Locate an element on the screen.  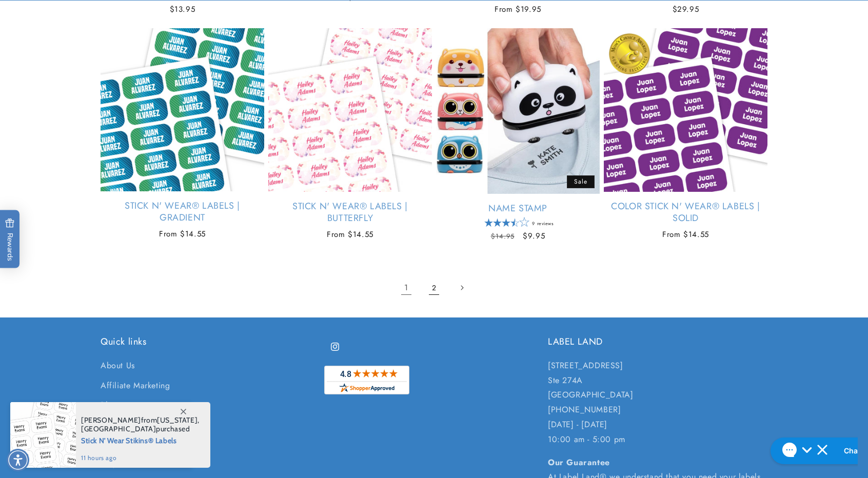
a: Name Stamp is located at coordinates (517, 209).